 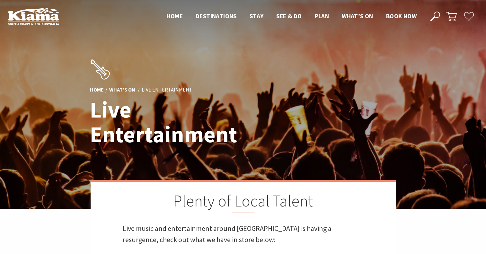 I want to click on li: Live Entertainment, so click(x=167, y=90).